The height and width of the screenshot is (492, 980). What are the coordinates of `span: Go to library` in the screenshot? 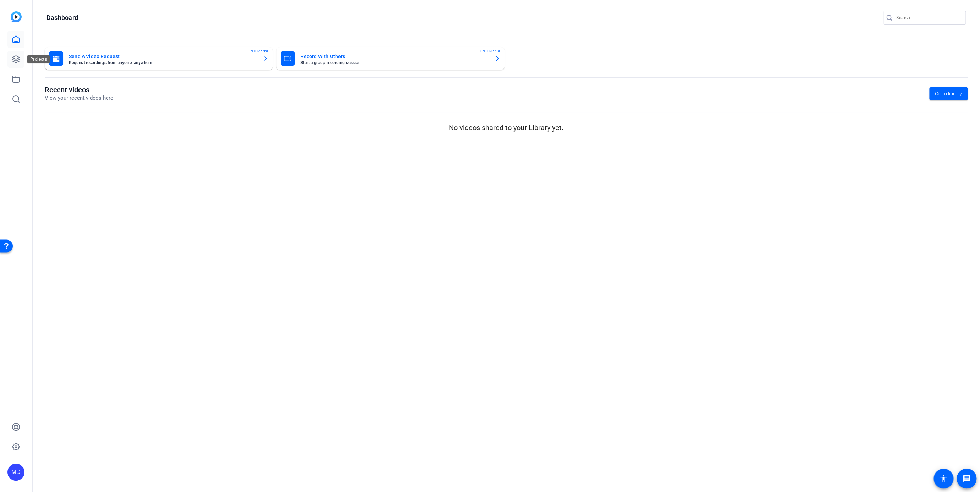 It's located at (948, 94).